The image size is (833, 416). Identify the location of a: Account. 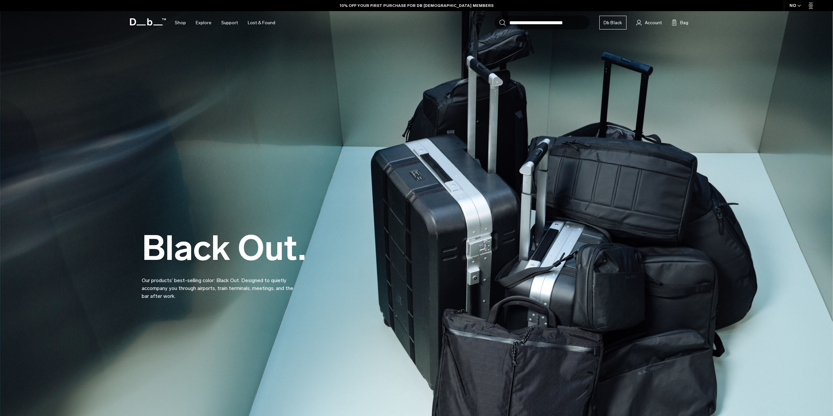
(649, 23).